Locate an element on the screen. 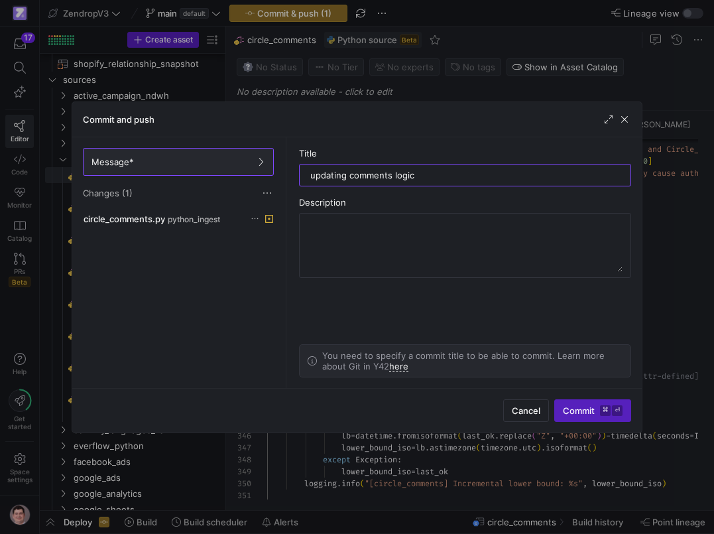  span: Message* is located at coordinates (113, 162).